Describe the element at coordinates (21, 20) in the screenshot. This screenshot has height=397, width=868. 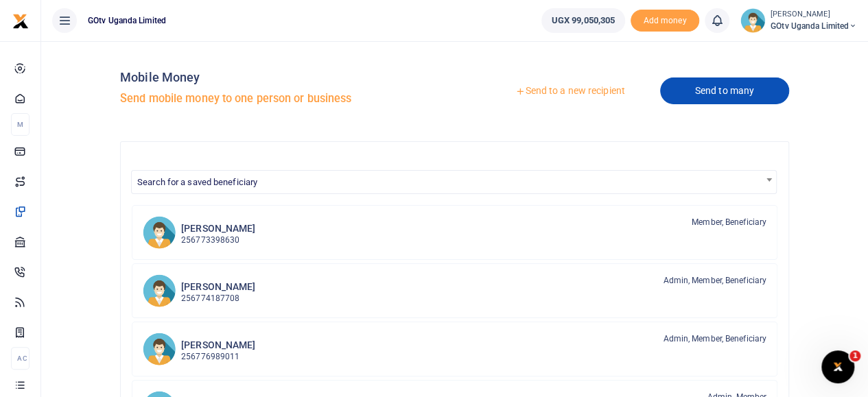
I see `a: logo-small logo-large logo-large` at that location.